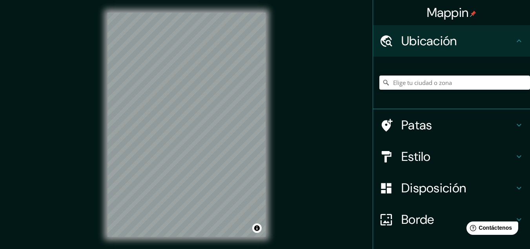 The height and width of the screenshot is (249, 530). What do you see at coordinates (418, 219) in the screenshot?
I see `font: Borde` at bounding box center [418, 219].